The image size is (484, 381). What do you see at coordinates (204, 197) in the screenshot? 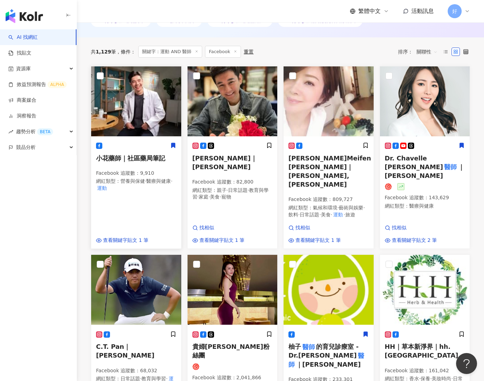
I see `span: 家庭` at bounding box center [204, 197].